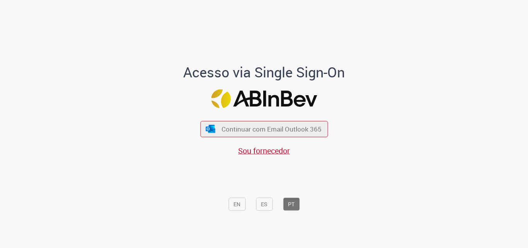  Describe the element at coordinates (237, 204) in the screenshot. I see `button: EN` at that location.